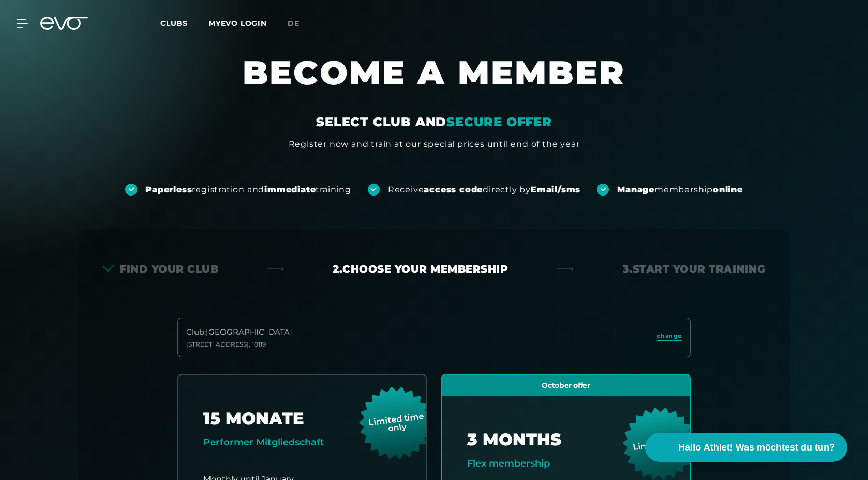 The image size is (868, 480). What do you see at coordinates (670, 336) in the screenshot?
I see `span: change` at bounding box center [670, 336].